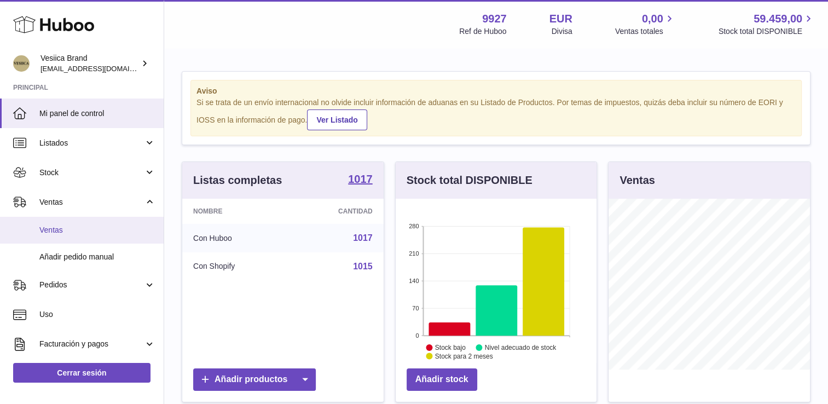  Describe the element at coordinates (464, 356) in the screenshot. I see `text: Stock para 2 meses` at that location.